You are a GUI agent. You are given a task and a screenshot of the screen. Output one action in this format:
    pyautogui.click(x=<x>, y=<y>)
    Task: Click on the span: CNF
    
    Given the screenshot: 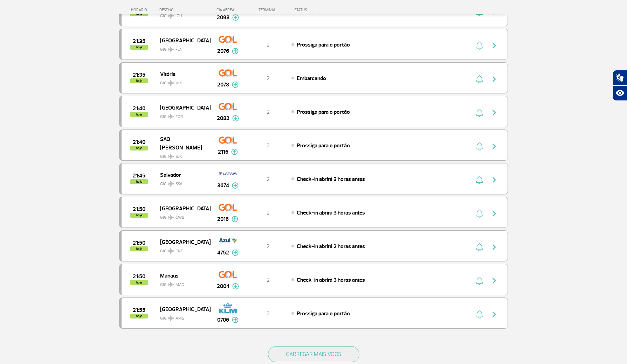 What is the action you would take?
    pyautogui.click(x=179, y=251)
    